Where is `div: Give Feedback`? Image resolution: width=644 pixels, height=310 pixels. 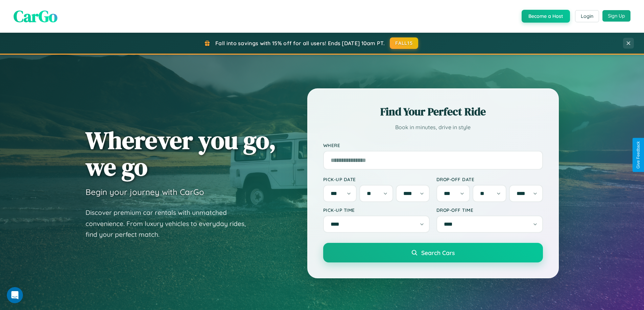
div: Give Feedback is located at coordinates (638, 155).